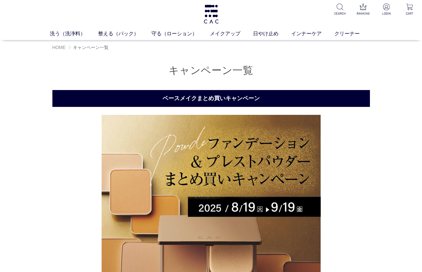 This screenshot has width=422, height=272. Describe the element at coordinates (211, 14) in the screenshot. I see `img: logo` at that location.